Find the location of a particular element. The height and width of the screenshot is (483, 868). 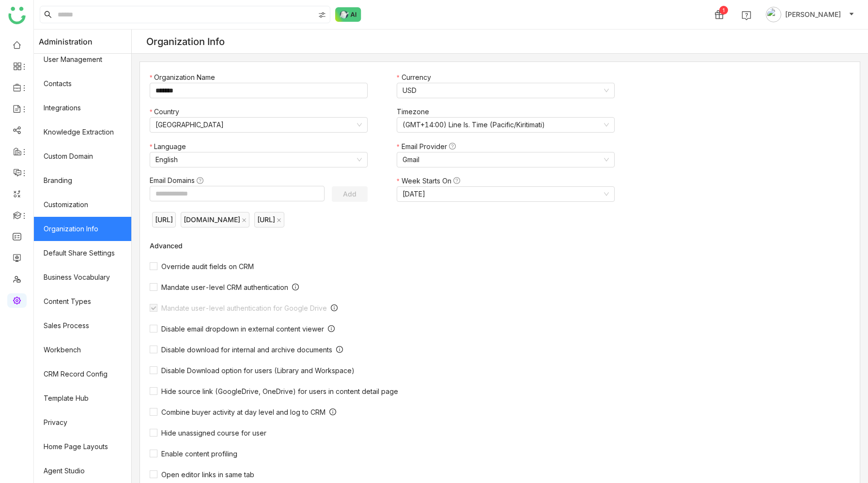

a: Privacy is located at coordinates (82, 423).